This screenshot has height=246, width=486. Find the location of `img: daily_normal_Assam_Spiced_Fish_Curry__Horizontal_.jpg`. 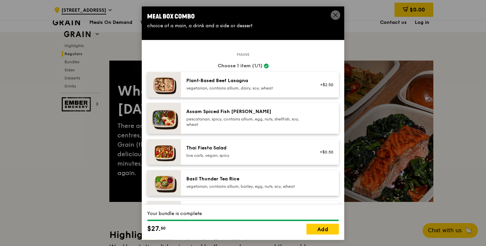

img: daily_normal_Assam_Spiced_Fish_Curry__Horizontal_.jpg is located at coordinates (164, 118).